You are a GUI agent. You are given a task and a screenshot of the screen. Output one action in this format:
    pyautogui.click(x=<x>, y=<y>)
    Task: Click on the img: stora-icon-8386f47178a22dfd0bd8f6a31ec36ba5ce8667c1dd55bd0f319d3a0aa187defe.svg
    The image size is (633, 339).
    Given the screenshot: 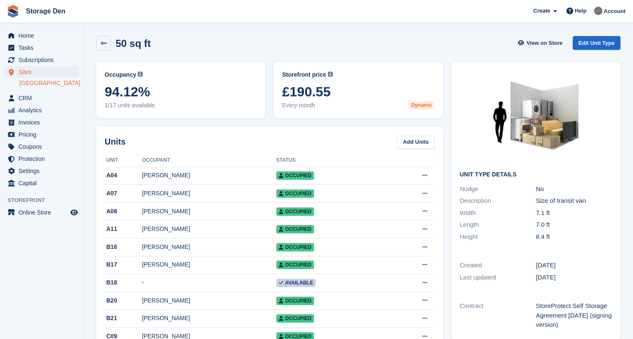 What is the action you would take?
    pyautogui.click(x=13, y=11)
    